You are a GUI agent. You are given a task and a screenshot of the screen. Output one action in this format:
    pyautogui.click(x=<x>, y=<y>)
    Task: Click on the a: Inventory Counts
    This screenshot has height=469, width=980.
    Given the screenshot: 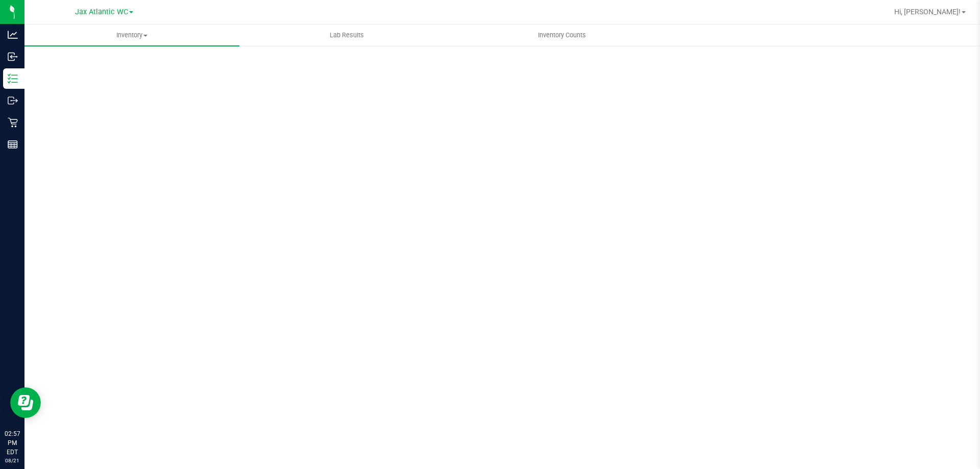 What is the action you would take?
    pyautogui.click(x=562, y=35)
    